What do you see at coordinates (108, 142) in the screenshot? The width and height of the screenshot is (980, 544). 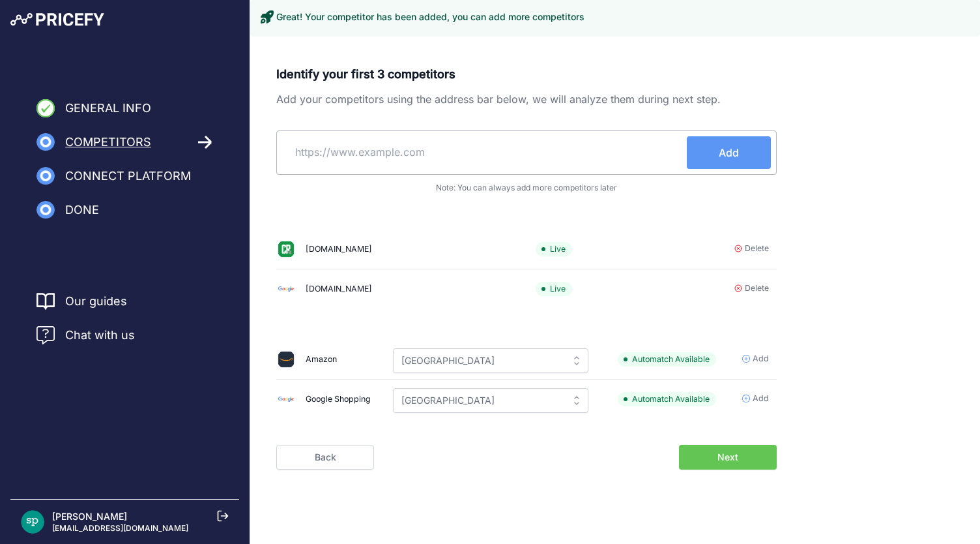 I see `span: Competitors` at bounding box center [108, 142].